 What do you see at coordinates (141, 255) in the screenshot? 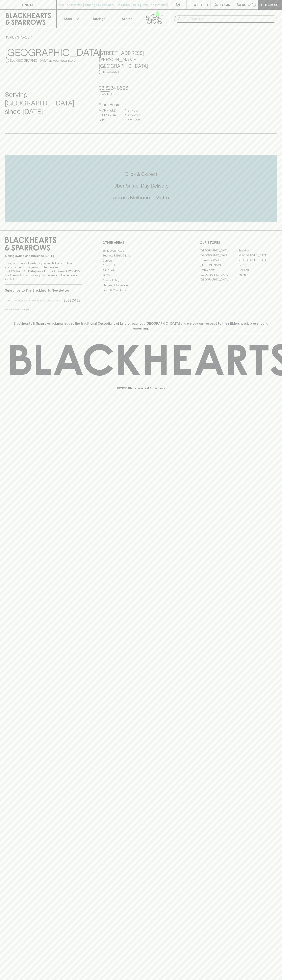
I see `a: Business & Bulk Gifting` at bounding box center [141, 255].